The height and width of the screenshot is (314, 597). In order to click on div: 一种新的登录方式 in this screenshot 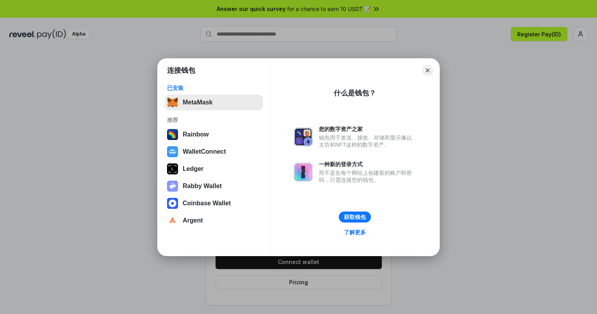, I will do `click(368, 164)`.